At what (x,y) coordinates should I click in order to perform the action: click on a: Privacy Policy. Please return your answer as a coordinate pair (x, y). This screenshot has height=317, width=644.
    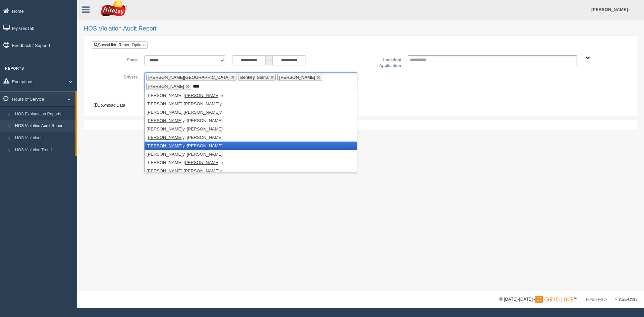
    Looking at the image, I should click on (596, 299).